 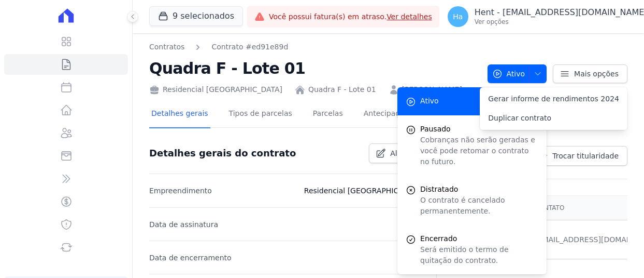 I want to click on button: Pausado Cobranças não serão geradas e você pode retomar o contrato no futuro., so click(x=472, y=145).